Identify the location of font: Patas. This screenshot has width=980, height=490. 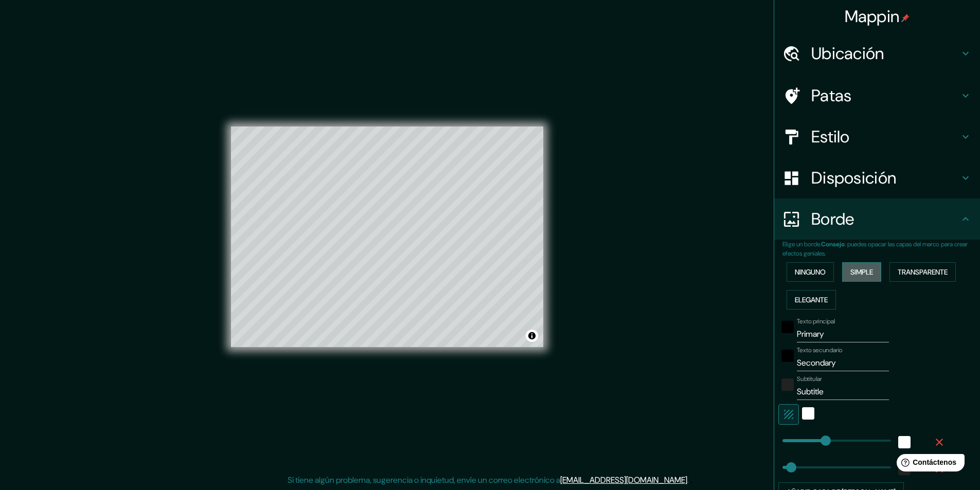
(831, 96).